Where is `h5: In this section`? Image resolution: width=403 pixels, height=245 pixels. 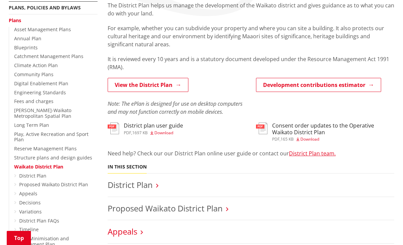
h5: In this section is located at coordinates (127, 167).